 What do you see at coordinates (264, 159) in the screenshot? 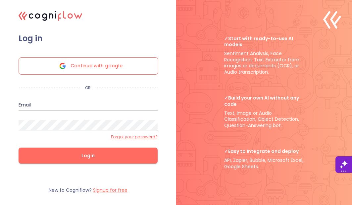
I see `p: API, Zapier, Bubble, Microsoft Excel, Google Sheets.` at bounding box center [264, 159].